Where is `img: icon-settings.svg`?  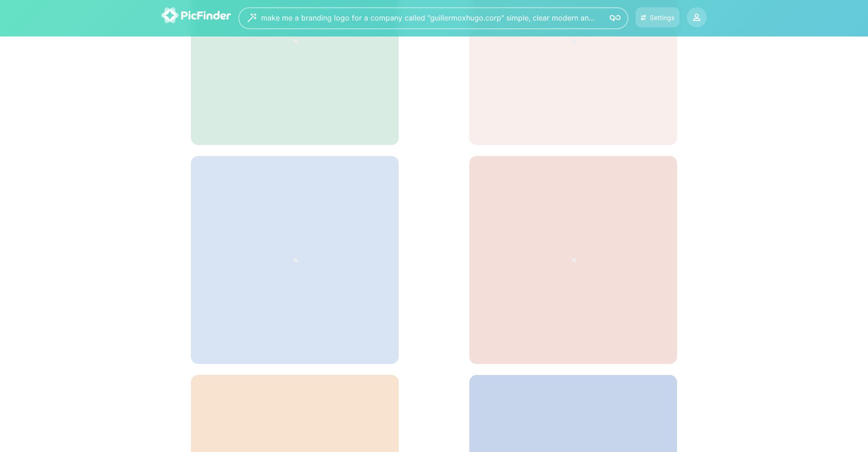 img: icon-settings.svg is located at coordinates (644, 18).